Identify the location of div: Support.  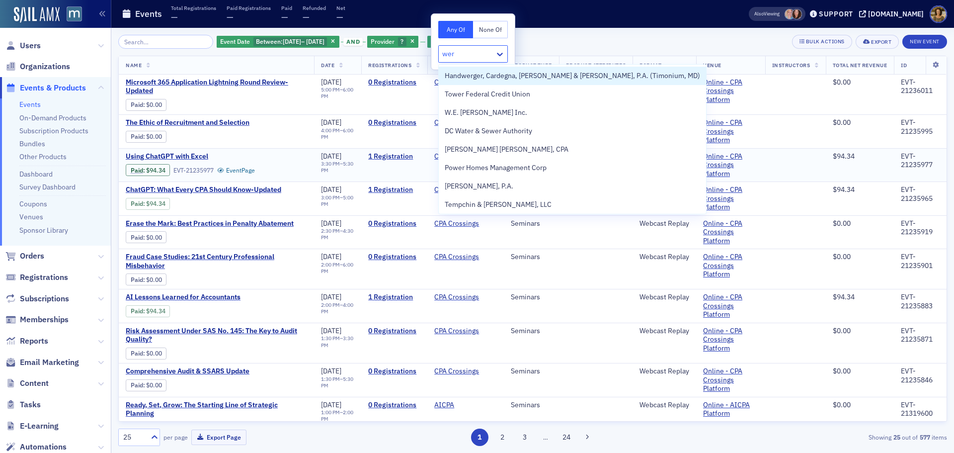
(836, 14).